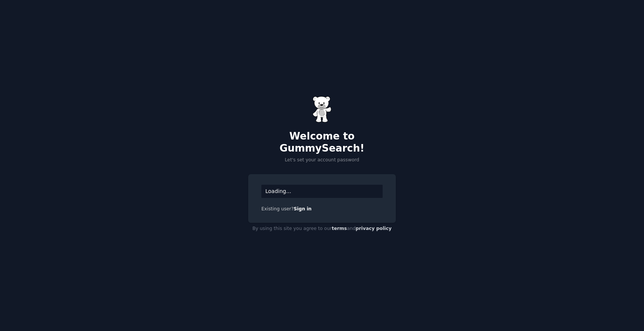  Describe the element at coordinates (322, 229) in the screenshot. I see `div: By using this site you agree to our and` at that location.